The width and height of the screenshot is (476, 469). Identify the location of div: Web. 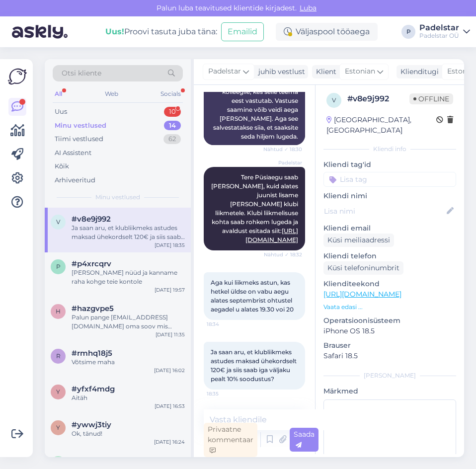
(111, 94).